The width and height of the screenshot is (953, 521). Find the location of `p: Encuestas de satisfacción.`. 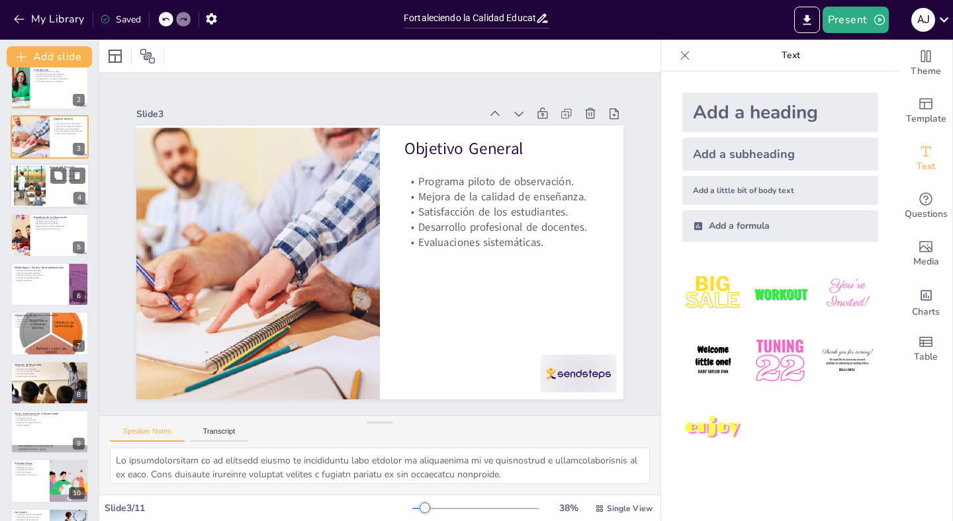

p: Encuestas de satisfacción. is located at coordinates (50, 369).